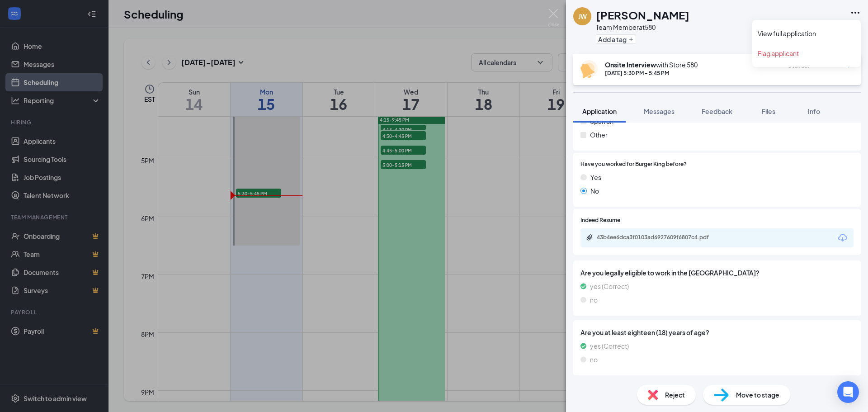 The height and width of the screenshot is (412, 868). I want to click on svg: Download, so click(843, 238).